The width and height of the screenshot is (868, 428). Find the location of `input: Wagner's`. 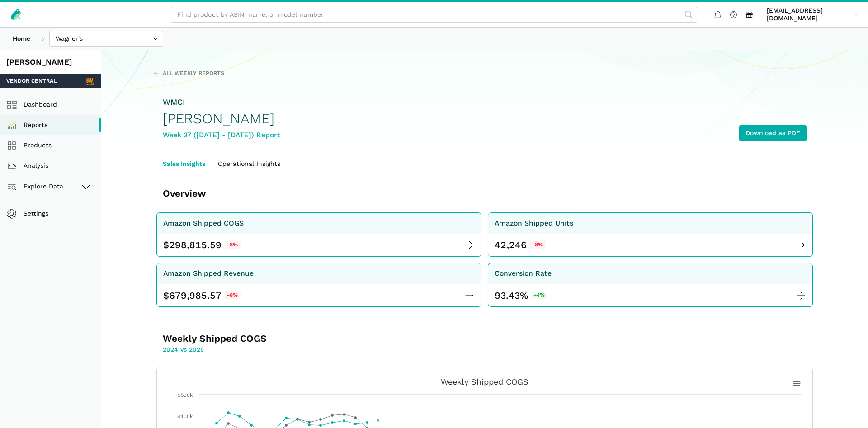

input: Wagner's is located at coordinates (106, 38).